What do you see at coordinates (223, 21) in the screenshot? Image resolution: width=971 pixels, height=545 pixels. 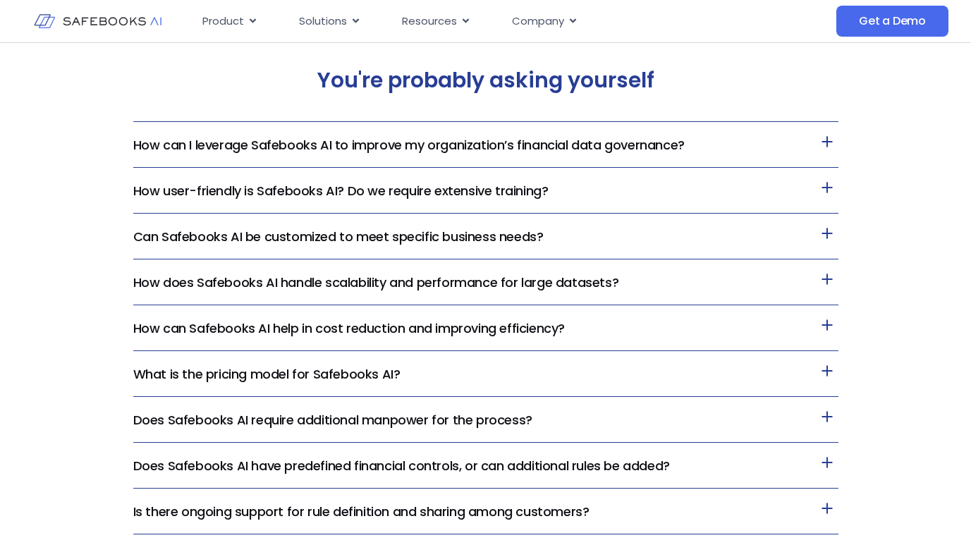 I see `span: Product` at bounding box center [223, 21].